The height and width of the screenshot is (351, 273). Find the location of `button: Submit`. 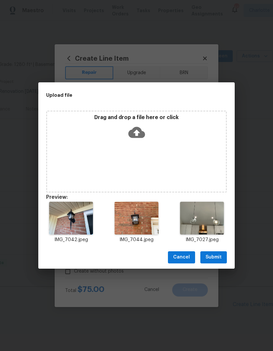

button: Submit is located at coordinates (214, 257).